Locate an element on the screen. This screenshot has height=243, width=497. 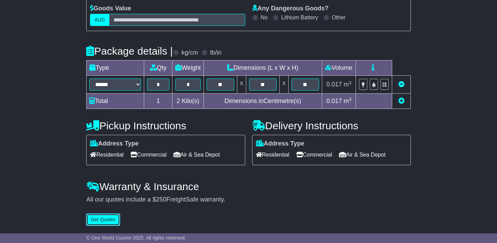
h4: Warranty & Insurance is located at coordinates (249, 186).